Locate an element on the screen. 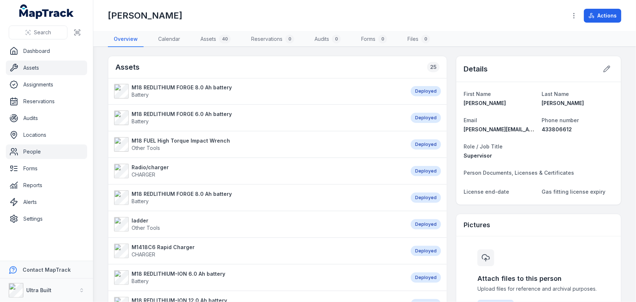  strong: ladder is located at coordinates (146, 221).